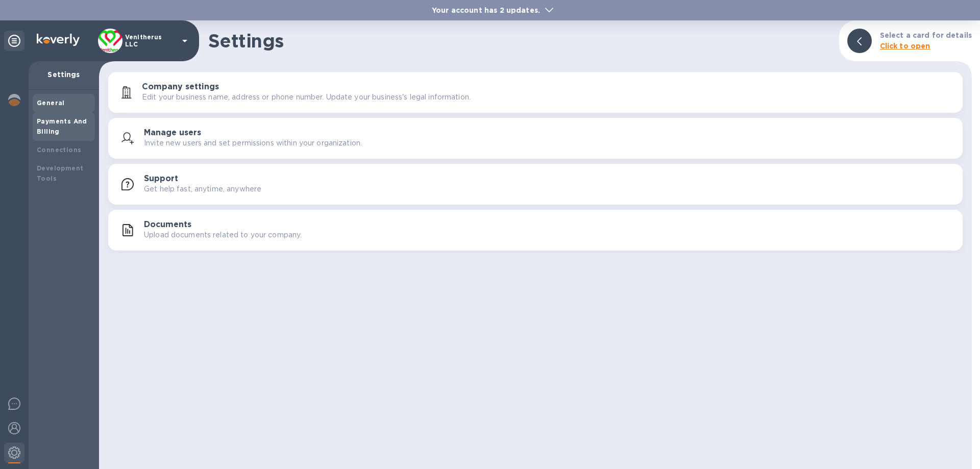 This screenshot has width=980, height=469. I want to click on b: Payments And Billing, so click(62, 126).